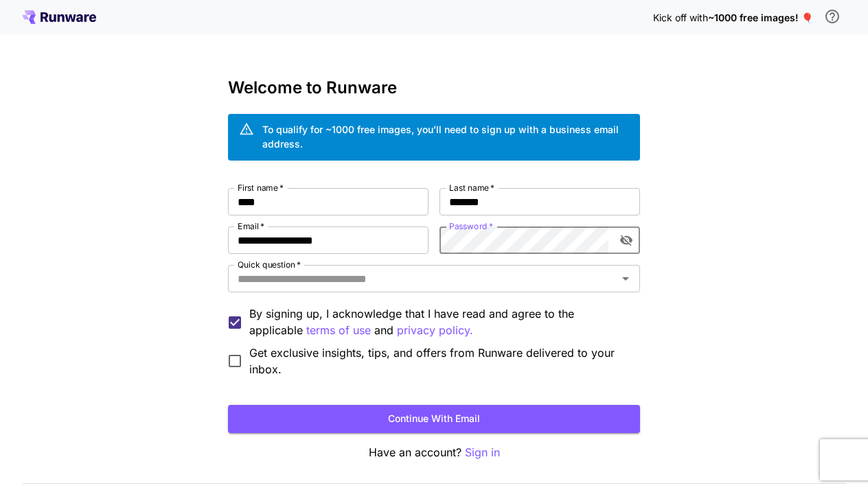 The height and width of the screenshot is (490, 868). What do you see at coordinates (338, 331) in the screenshot?
I see `button: By signing up, I acknowledge that I have read and agree to the applicable and privacy policy.` at bounding box center [338, 331].